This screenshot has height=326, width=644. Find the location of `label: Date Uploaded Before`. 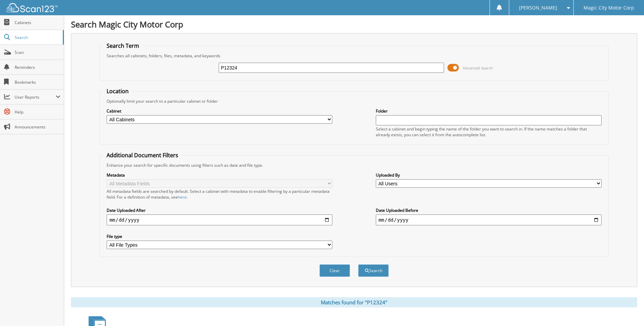

label: Date Uploaded Before is located at coordinates (488, 210).